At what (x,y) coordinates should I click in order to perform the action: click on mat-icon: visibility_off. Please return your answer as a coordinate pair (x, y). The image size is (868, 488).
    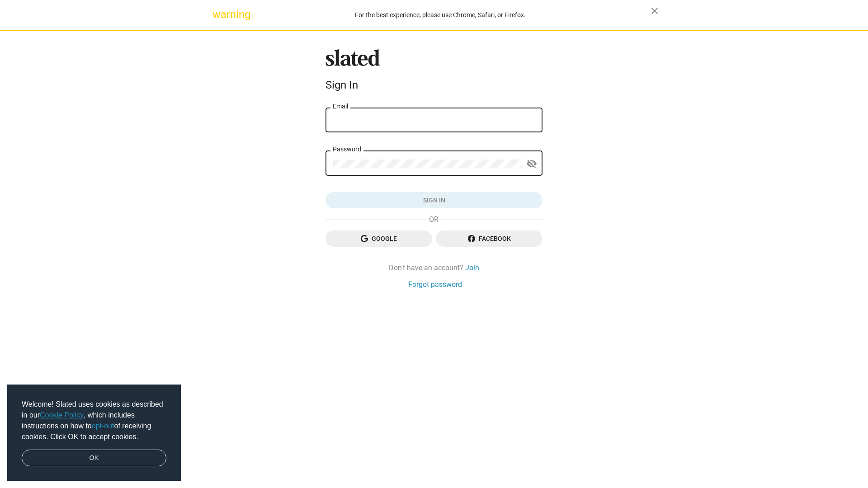
    Looking at the image, I should click on (532, 164).